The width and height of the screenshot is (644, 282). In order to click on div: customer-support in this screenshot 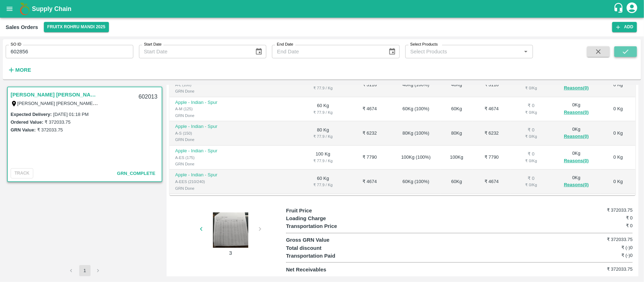, I will do `click(619, 9)`.